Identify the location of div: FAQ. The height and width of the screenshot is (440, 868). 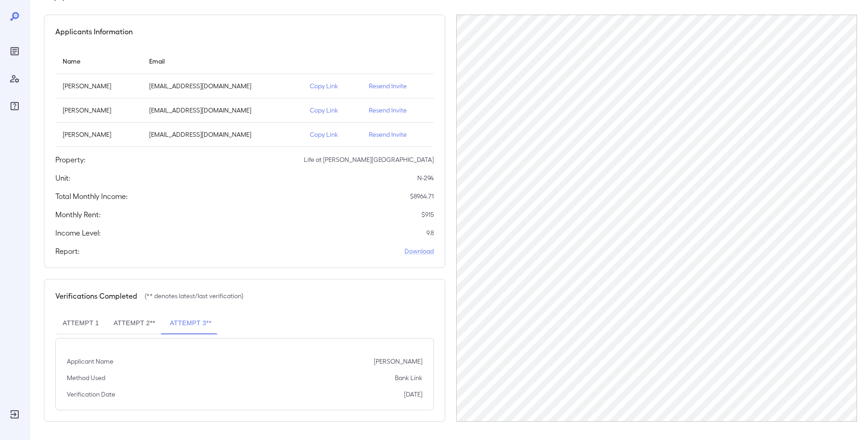
(15, 106).